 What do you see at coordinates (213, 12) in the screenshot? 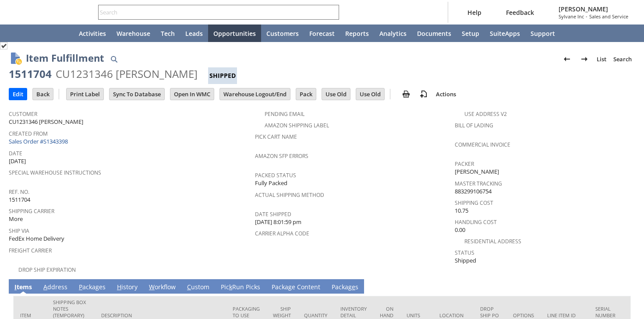
I see `input: Search` at bounding box center [213, 12].